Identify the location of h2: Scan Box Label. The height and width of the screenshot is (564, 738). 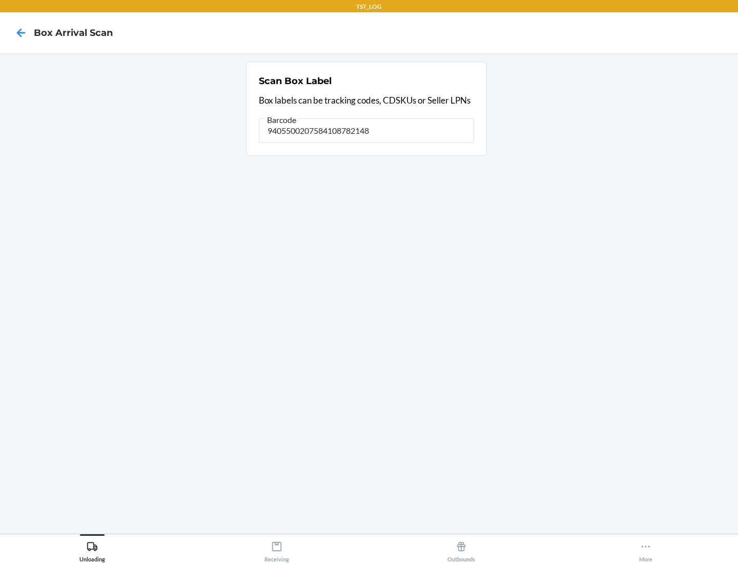
(295, 81).